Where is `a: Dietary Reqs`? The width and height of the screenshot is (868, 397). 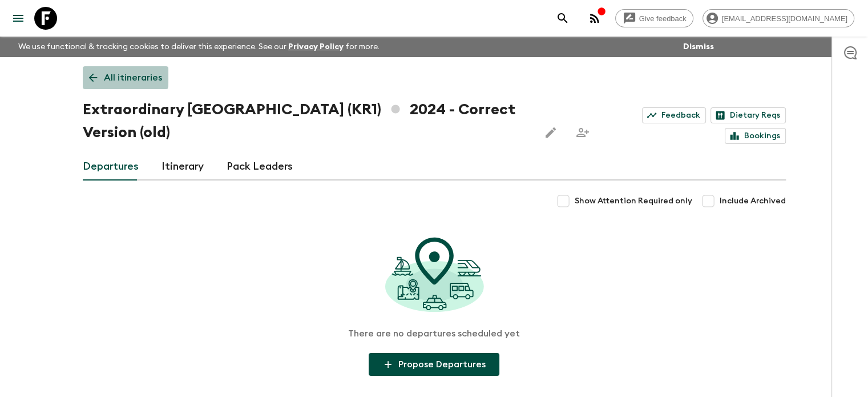 a: Dietary Reqs is located at coordinates (748, 115).